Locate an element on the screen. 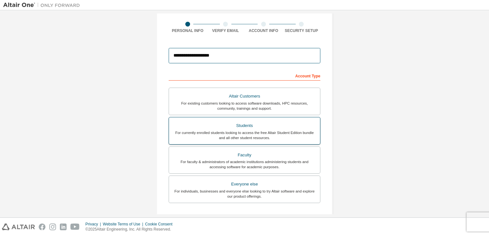 Image resolution: width=489 pixels, height=236 pixels. div: Security Setup is located at coordinates (302, 31).